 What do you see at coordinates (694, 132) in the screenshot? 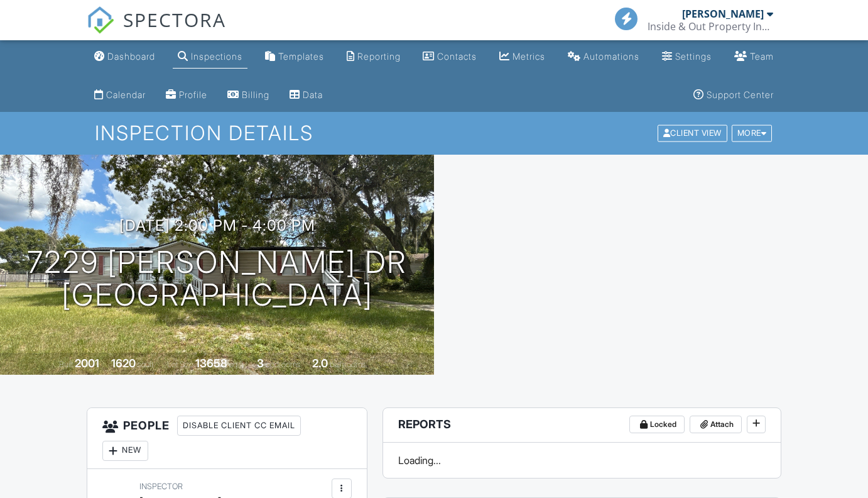
I see `a: Client View` at bounding box center [694, 132].